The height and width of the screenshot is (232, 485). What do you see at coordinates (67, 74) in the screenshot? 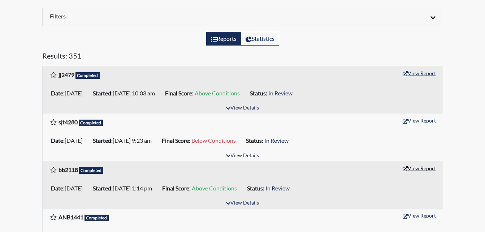
I see `b: jj2479` at bounding box center [67, 74].